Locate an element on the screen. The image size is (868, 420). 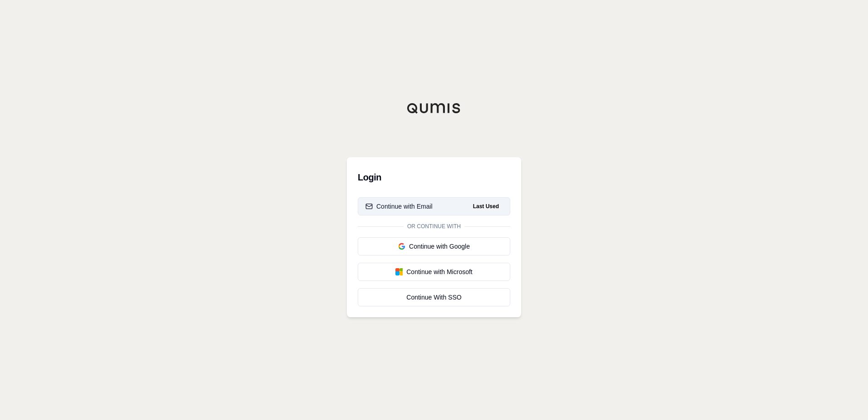
h3: Login is located at coordinates (434, 178).